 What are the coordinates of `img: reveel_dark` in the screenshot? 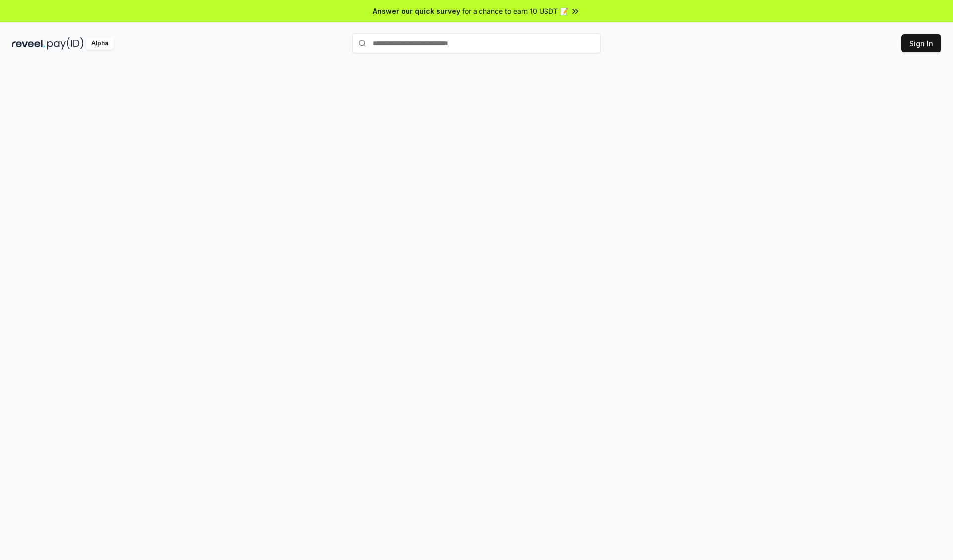 It's located at (28, 43).